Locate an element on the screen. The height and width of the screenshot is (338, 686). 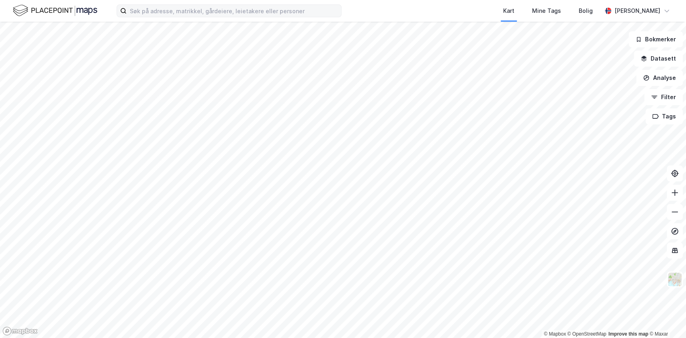
div: Bolig is located at coordinates (585, 11).